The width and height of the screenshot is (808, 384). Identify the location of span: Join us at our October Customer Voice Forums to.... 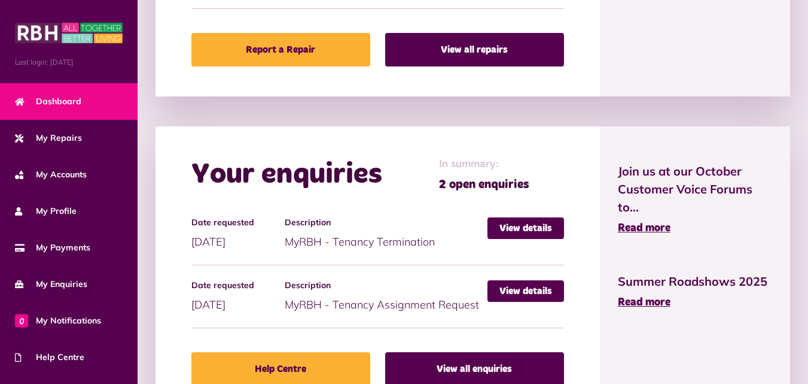
(695, 189).